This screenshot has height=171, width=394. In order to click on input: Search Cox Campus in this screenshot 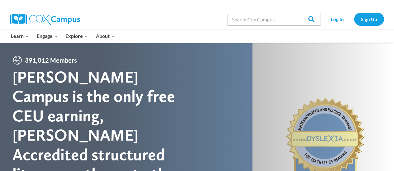, I will do `click(274, 19)`.